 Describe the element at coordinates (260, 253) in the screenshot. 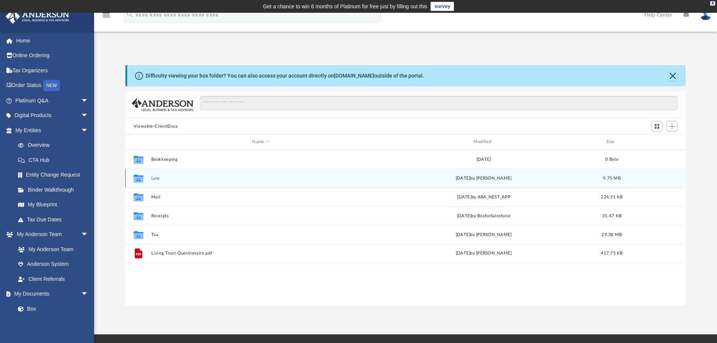

I see `button: Living Trust Questionaire.pdf` at that location.